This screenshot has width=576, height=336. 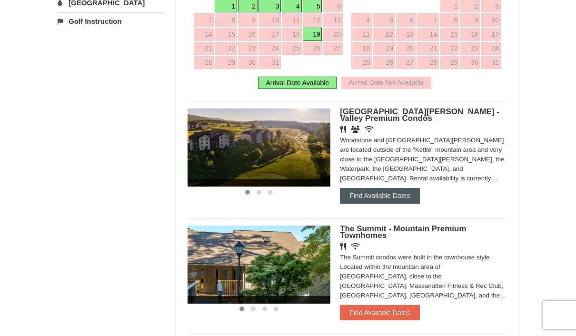 What do you see at coordinates (355, 129) in the screenshot?
I see `i: Banquet Facilities` at bounding box center [355, 129].